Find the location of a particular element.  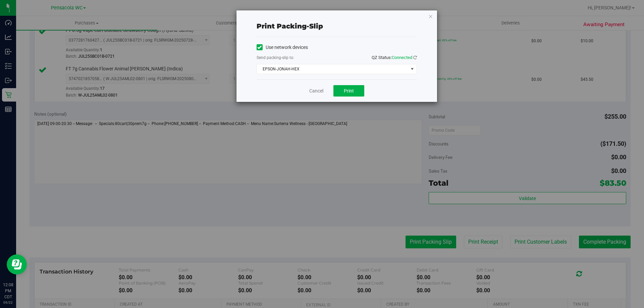

span: EPSON-JONAH-HEX is located at coordinates (332, 69).